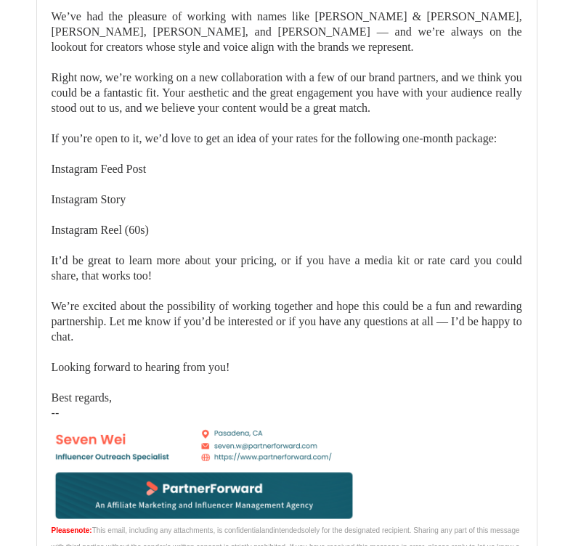  I want to click on div: 聊天小组件, so click(537, 512).